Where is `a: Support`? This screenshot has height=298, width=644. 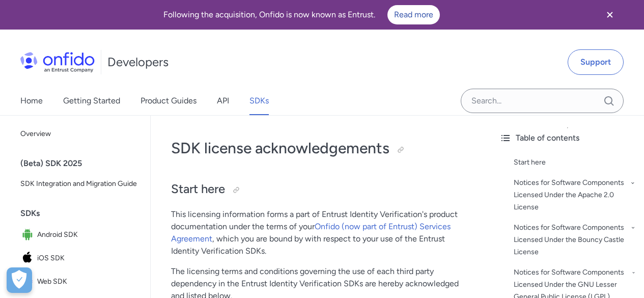
a: Support is located at coordinates (596, 62).